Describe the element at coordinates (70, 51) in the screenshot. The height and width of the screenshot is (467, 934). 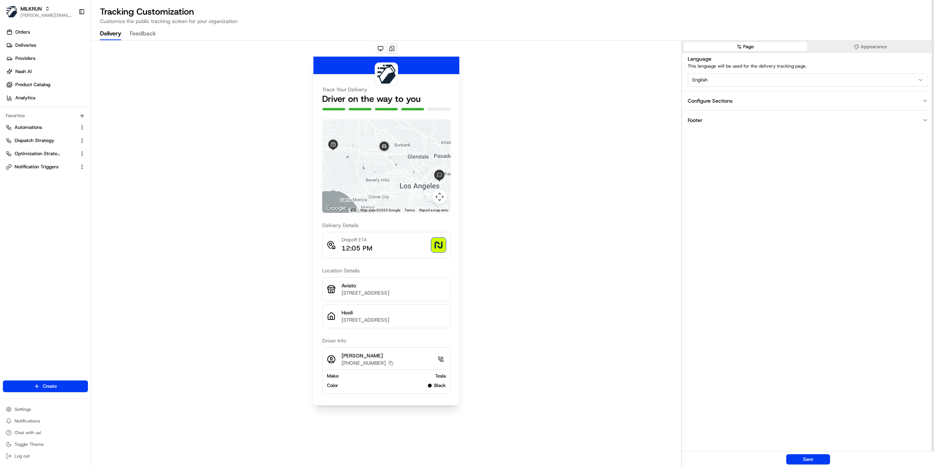
I see `input: Clear` at that location.